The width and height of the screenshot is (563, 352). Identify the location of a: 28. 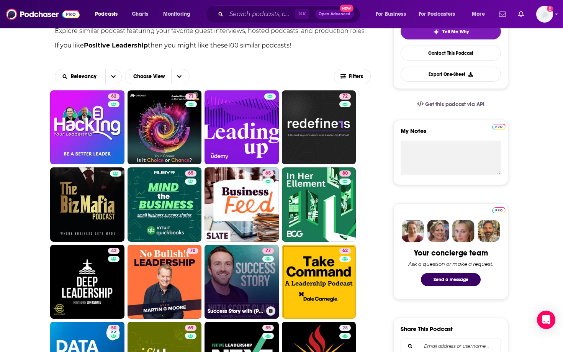
(345, 328).